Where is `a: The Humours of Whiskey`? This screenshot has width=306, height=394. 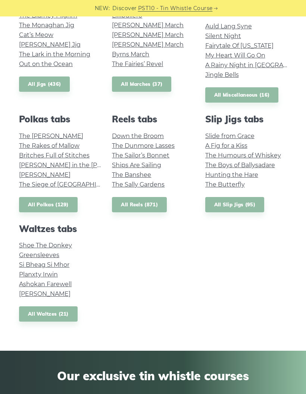
a: The Humours of Whiskey is located at coordinates (243, 155).